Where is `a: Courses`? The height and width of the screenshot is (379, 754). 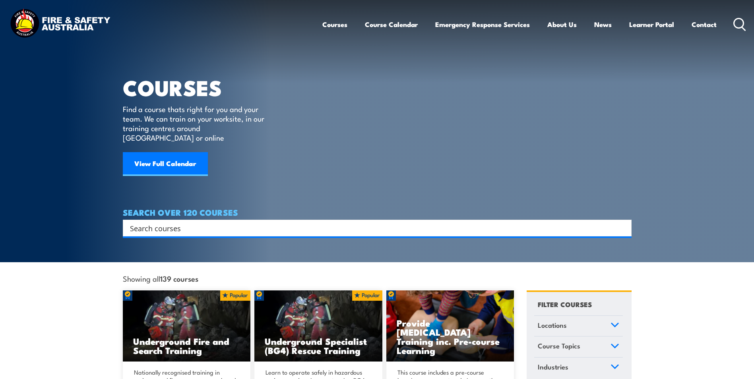 a: Courses is located at coordinates (335, 24).